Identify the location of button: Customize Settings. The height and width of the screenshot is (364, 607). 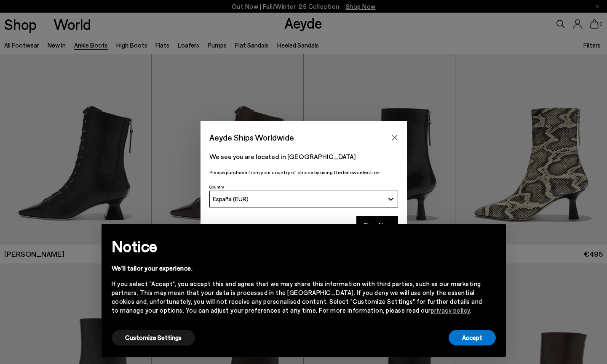
(153, 338).